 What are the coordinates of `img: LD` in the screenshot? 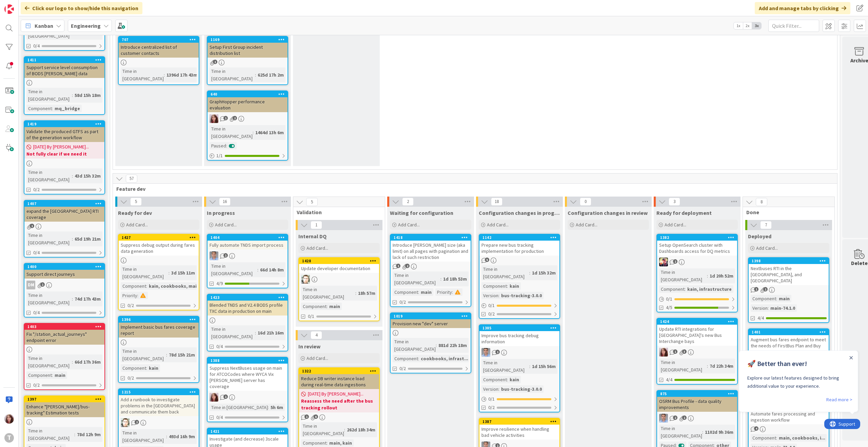 It's located at (486, 352).